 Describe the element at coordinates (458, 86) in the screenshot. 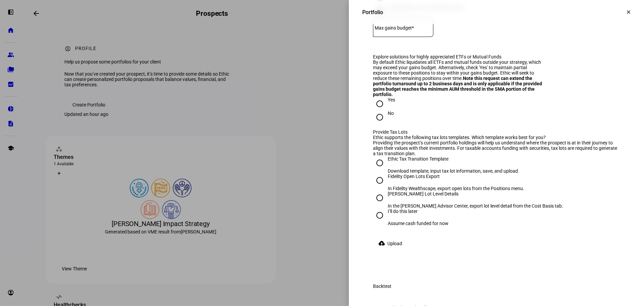

I see `b: Note this request can extend the portfolio turnaround up to 2 business days and is only applicabl...` at that location.